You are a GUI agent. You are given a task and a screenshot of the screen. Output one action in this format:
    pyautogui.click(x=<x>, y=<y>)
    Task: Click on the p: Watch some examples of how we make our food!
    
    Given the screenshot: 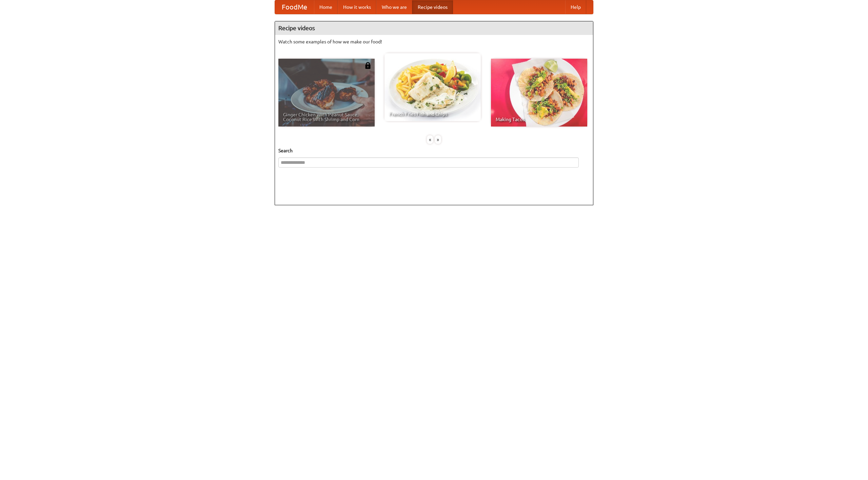 What is the action you would take?
    pyautogui.click(x=434, y=42)
    